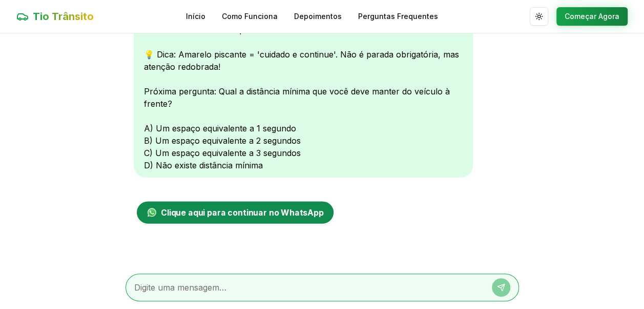  I want to click on a: Começar Agora, so click(592, 17).